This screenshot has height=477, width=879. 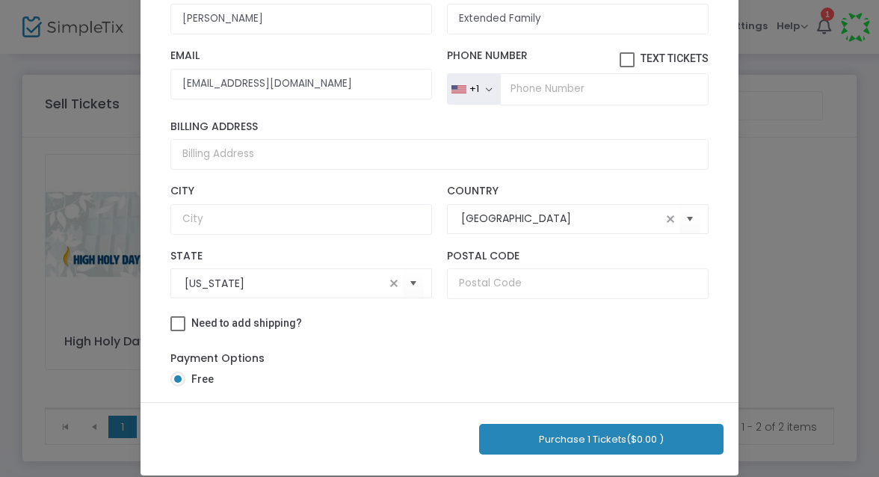 What do you see at coordinates (578, 19) in the screenshot?
I see `input: Last Name` at bounding box center [578, 19].